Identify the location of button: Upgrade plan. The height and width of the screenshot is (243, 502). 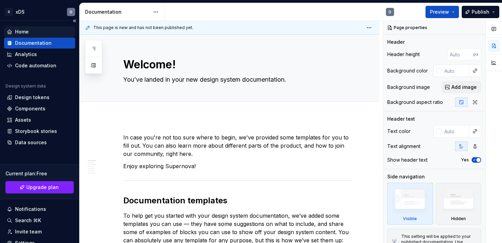
(40, 187).